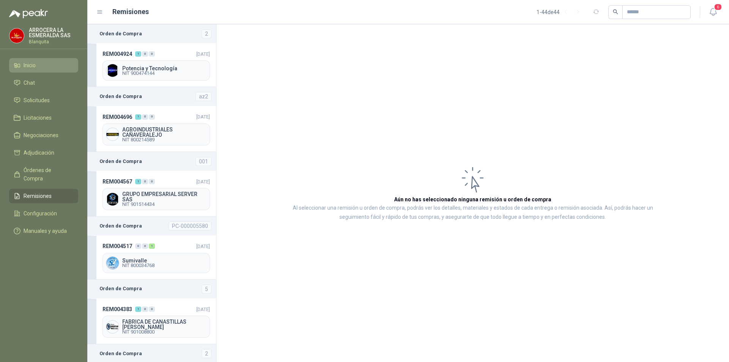 This screenshot has height=362, width=729. What do you see at coordinates (164, 266) in the screenshot?
I see `span: NIT 800034768` at bounding box center [164, 266].